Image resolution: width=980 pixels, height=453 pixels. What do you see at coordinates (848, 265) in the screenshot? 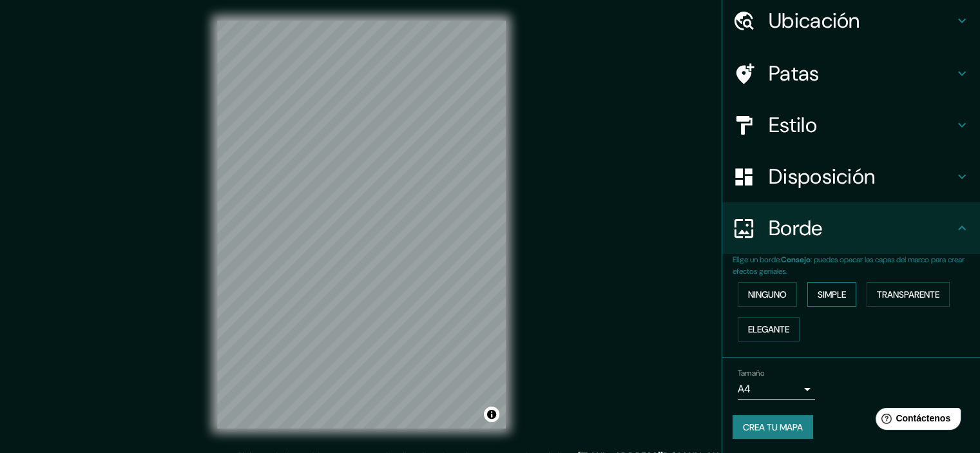
I see `font: : puedes opacar las capas del marco para crear efectos geniales.` at bounding box center [848, 265].